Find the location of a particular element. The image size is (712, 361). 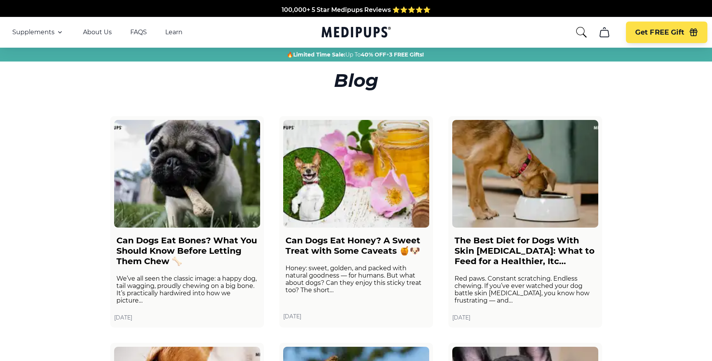

a: Learn is located at coordinates (174, 32).